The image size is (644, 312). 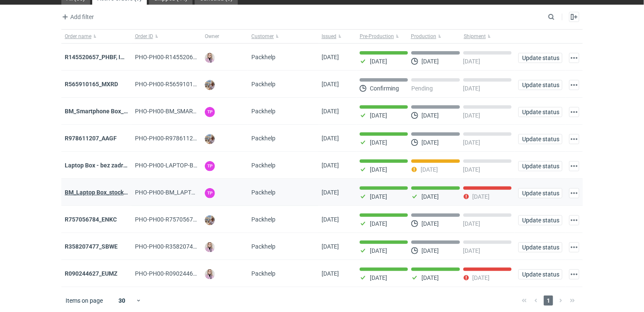 What do you see at coordinates (98, 57) in the screenshot?
I see `strong: R145520657_PHBF, IDBY` at bounding box center [98, 57].